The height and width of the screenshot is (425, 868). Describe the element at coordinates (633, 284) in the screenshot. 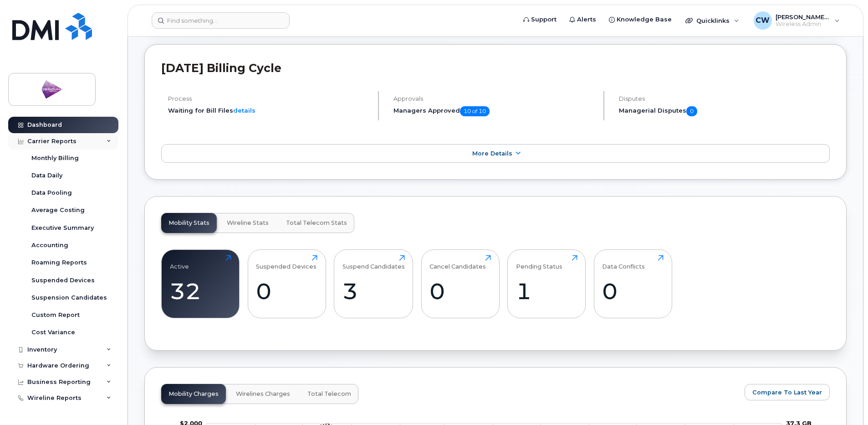

I see `a: Data Conflicts0` at that location.